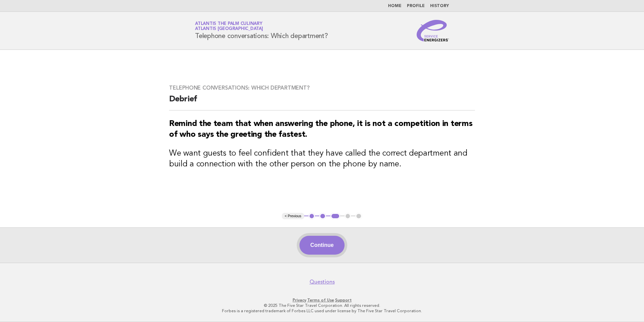  I want to click on h2: Debrief, so click(322, 102).